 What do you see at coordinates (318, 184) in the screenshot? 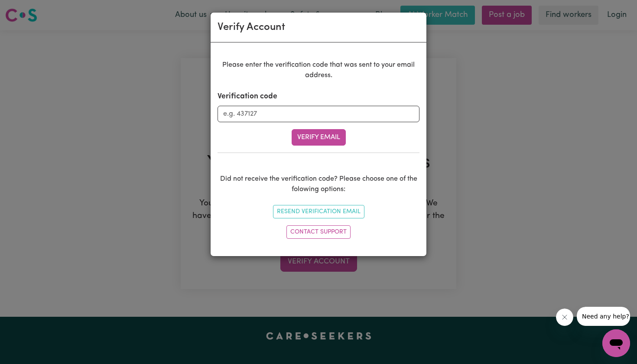
I see `p: Did not receive the verification code? Please choose one of the folowing options:` at bounding box center [318, 184].